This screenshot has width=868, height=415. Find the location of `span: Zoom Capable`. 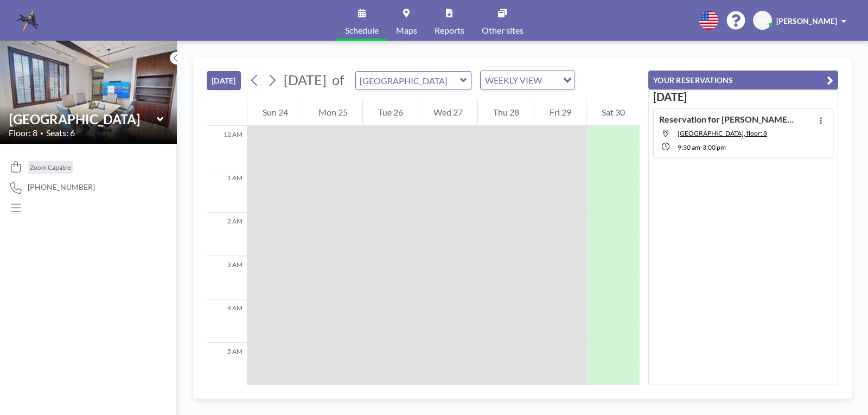

span: Zoom Capable is located at coordinates (51, 167).